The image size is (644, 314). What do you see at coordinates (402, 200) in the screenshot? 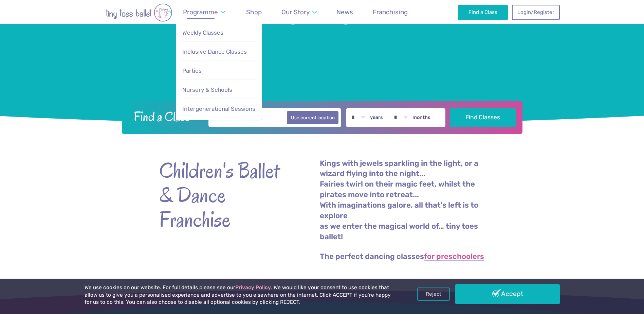
I see `p: Kings with jewels sparkling in the light, or a wizard flying into the night... Fairies twirl on t...` at bounding box center [402, 200].